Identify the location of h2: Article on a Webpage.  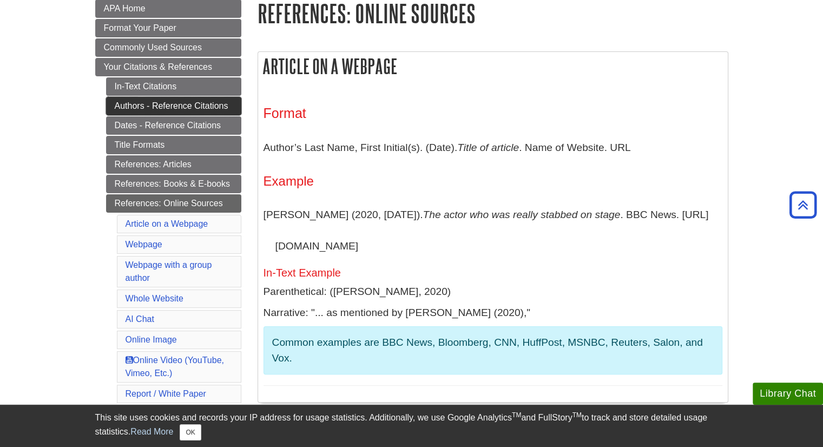
(493, 66).